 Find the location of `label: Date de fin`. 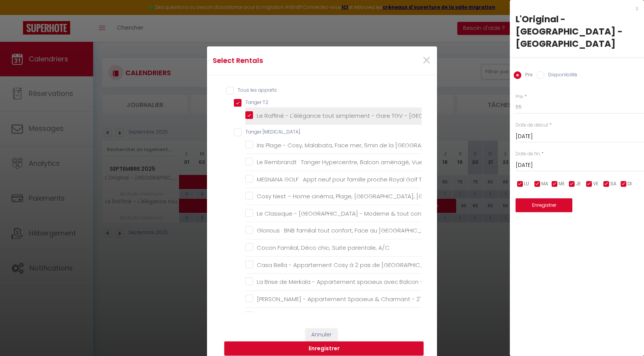

label: Date de fin is located at coordinates (528, 154).